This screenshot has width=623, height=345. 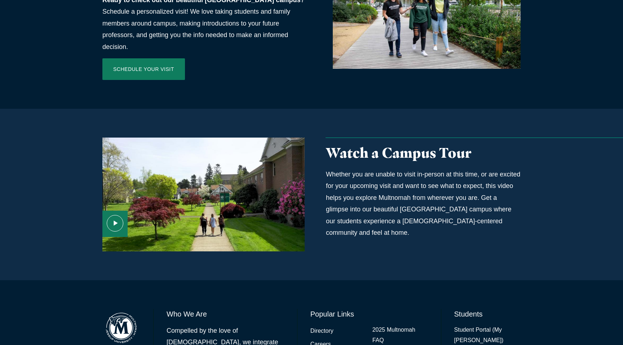 What do you see at coordinates (423, 153) in the screenshot?
I see `h3: Watch a Campus Tour` at bounding box center [423, 153].